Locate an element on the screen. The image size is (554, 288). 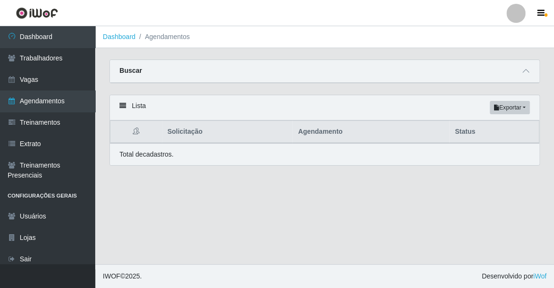
th: Agendamento is located at coordinates (370, 132).